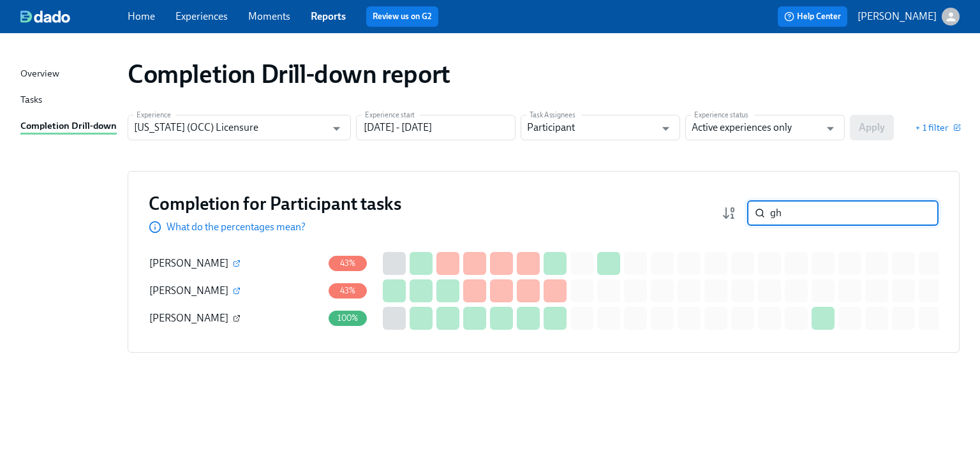 This screenshot has height=465, width=980. I want to click on span: + 1 filter, so click(937, 127).